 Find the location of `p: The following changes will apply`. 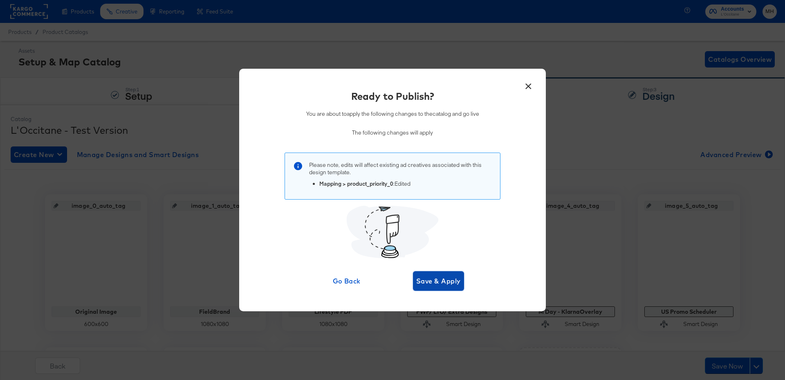

p: The following changes will apply is located at coordinates (393, 132).